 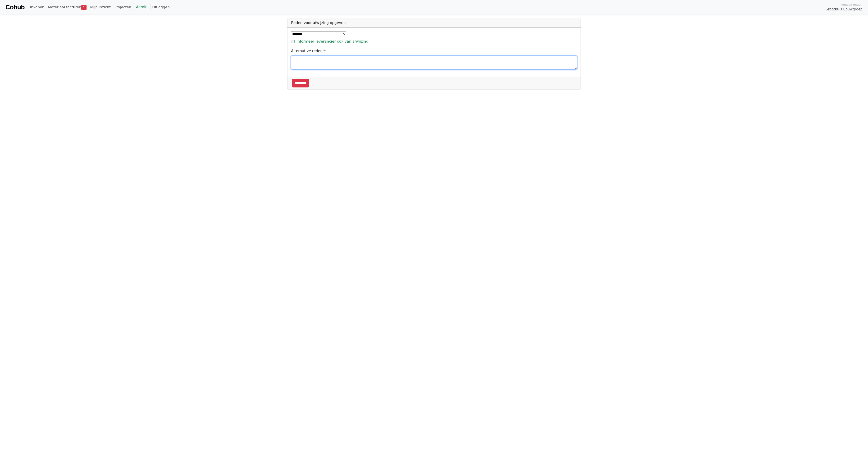 I want to click on span: Groothuis Bouwgroep, so click(x=844, y=9).